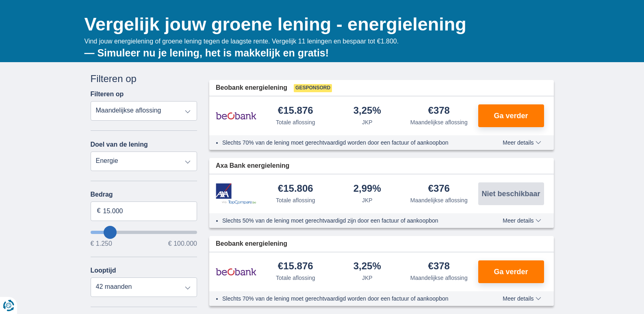 Image resolution: width=644 pixels, height=314 pixels. What do you see at coordinates (511, 194) in the screenshot?
I see `button: Niet beschikbaar` at bounding box center [511, 194].